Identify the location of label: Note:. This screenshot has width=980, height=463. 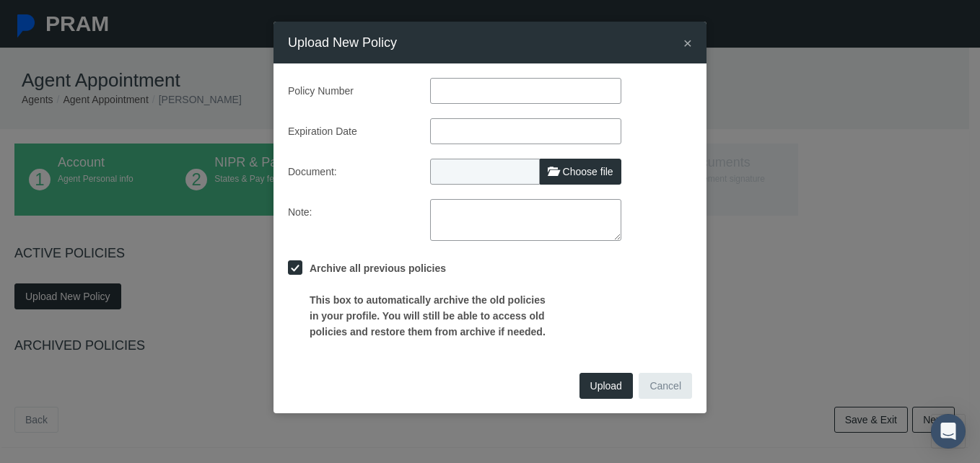
(348, 220).